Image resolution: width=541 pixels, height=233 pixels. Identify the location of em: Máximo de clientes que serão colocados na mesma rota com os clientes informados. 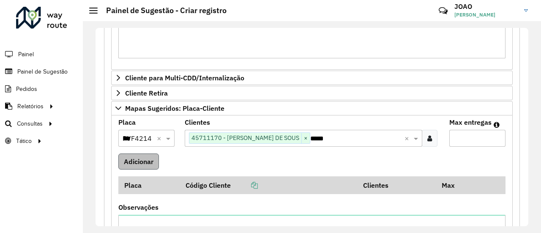
(496, 125).